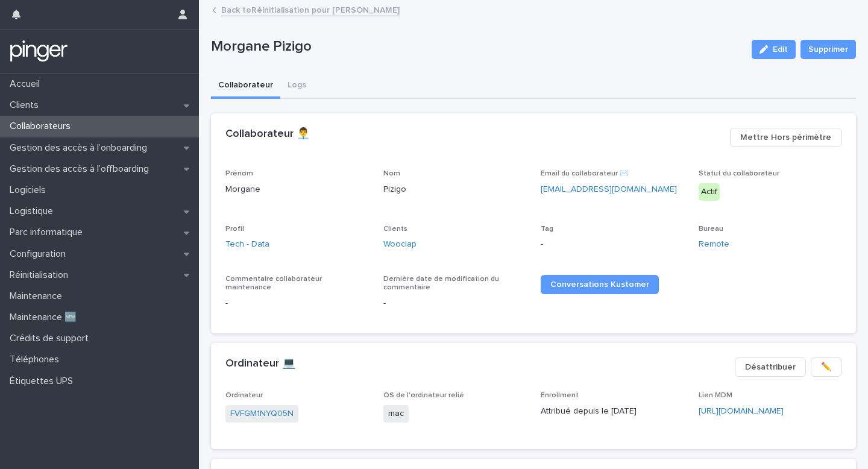 This screenshot has height=469, width=868. Describe the element at coordinates (42, 126) in the screenshot. I see `p: Collaborateurs` at that location.